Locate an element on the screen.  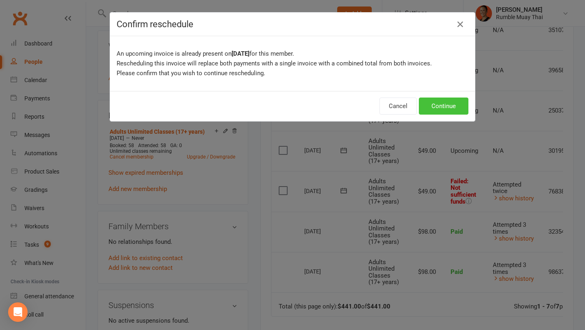
button: Continue is located at coordinates (444, 106).